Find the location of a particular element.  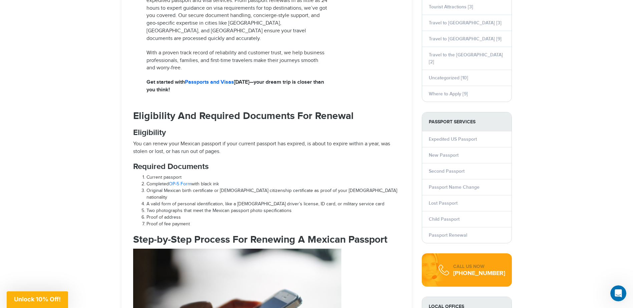

span: With a proven track record of reliability and customer trust, we help business professionals, fam... is located at coordinates (235, 60).